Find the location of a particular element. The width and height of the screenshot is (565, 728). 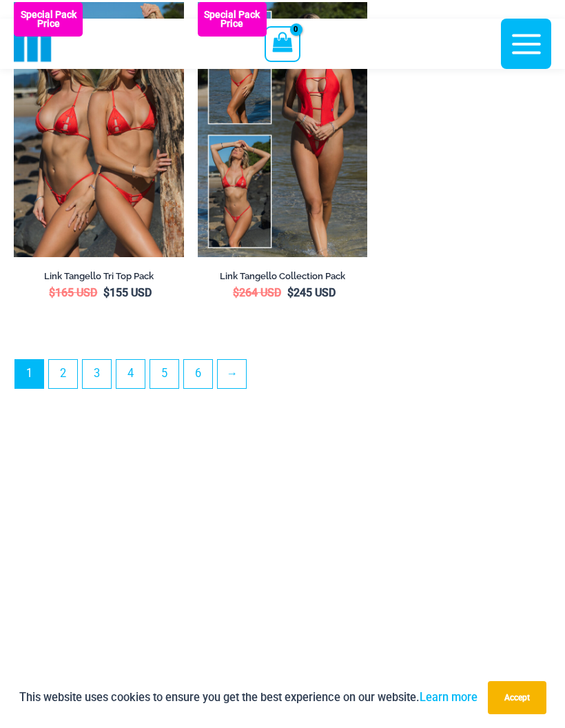

a: Learn more is located at coordinates (449, 697).